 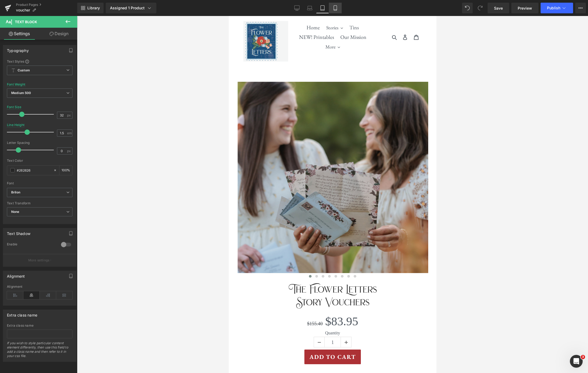 I want to click on div: Font, so click(x=40, y=183).